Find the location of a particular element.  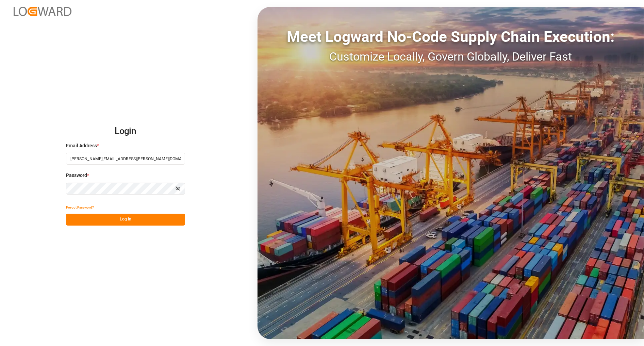

div: Meet Logward No-Code Supply Chain Execution: is located at coordinates (450, 37).